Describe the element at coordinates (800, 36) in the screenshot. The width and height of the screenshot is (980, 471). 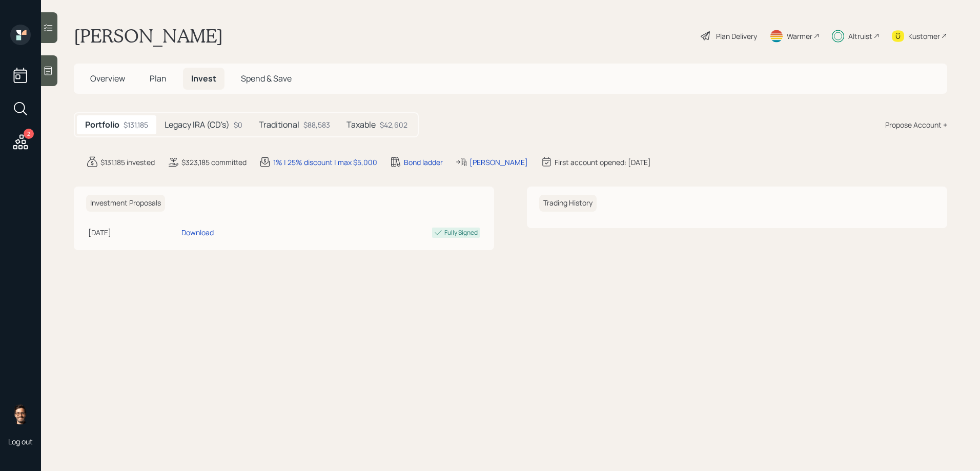
I see `div: Warmer` at that location.